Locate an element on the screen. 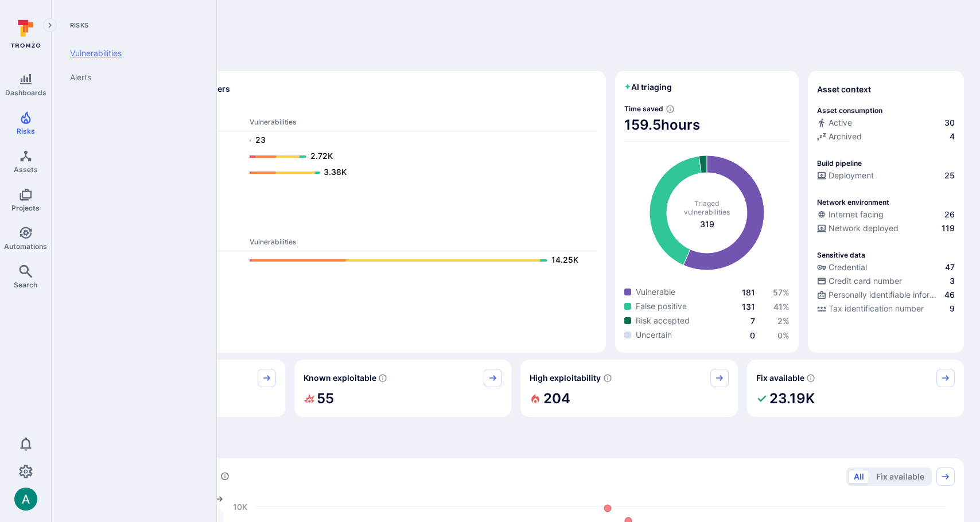  span: Asset context is located at coordinates (844, 89).